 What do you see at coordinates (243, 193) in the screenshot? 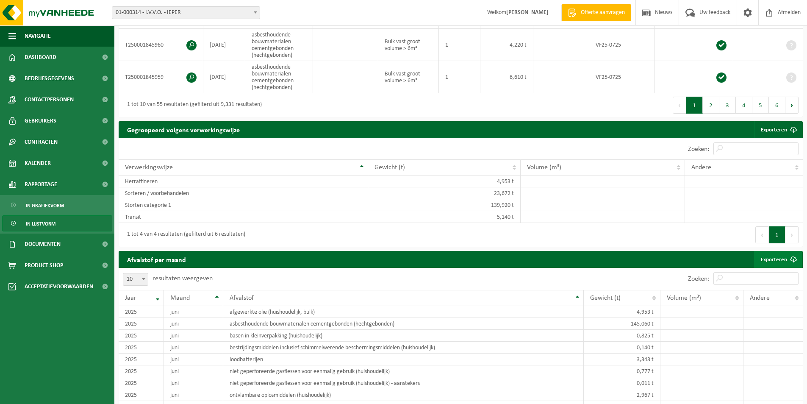
I see `td: Sorteren / voorbehandelen` at bounding box center [243, 193].